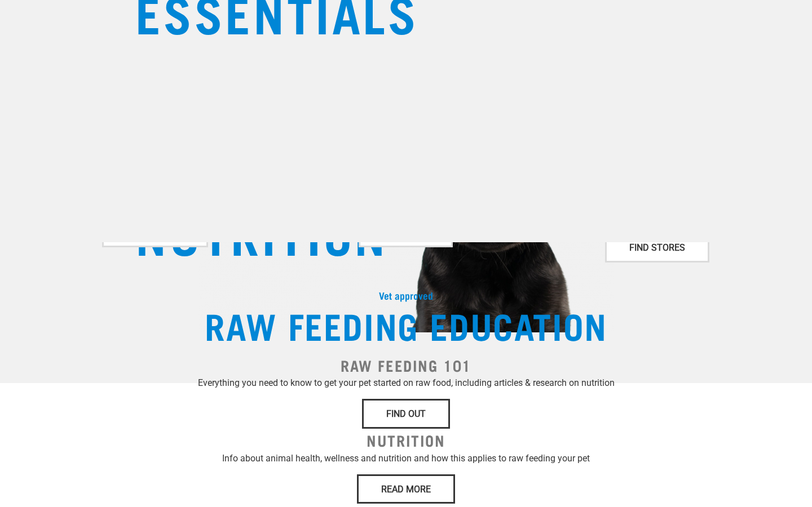  What do you see at coordinates (406, 459) in the screenshot?
I see `p: Info about animal health, wellness and nutrition and how this applies to raw feeding your pet` at bounding box center [406, 459].